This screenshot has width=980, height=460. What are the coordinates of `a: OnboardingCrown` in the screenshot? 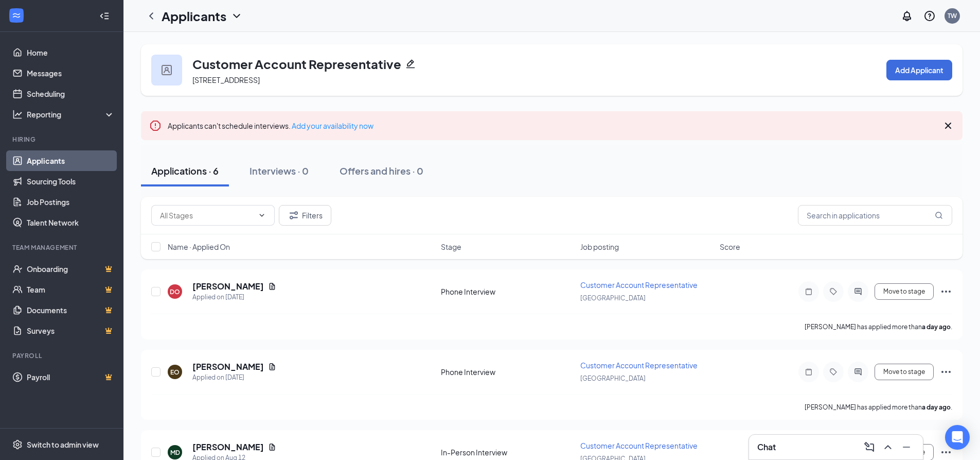 It's located at (70, 269).